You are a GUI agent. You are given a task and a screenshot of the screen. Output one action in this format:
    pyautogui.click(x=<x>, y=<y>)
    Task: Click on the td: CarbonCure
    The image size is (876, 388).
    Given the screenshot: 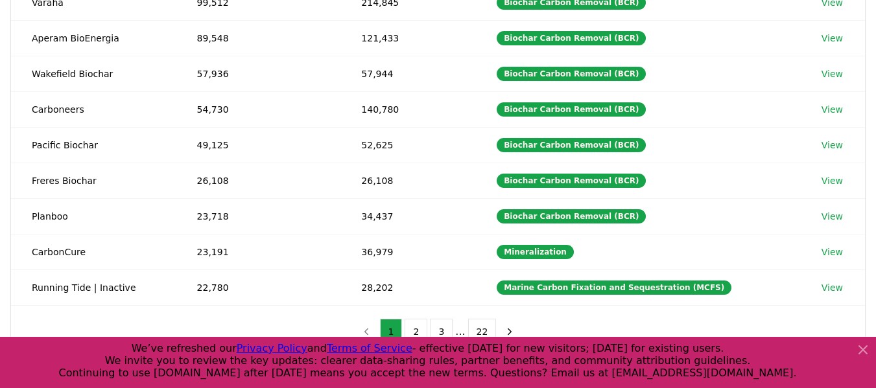 What is the action you would take?
    pyautogui.click(x=93, y=252)
    